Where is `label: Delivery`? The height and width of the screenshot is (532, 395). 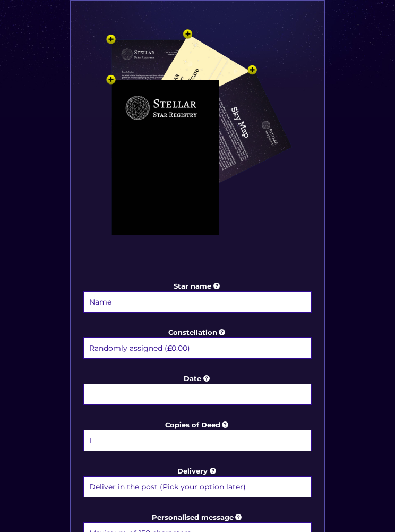
label: Delivery is located at coordinates (197, 482).